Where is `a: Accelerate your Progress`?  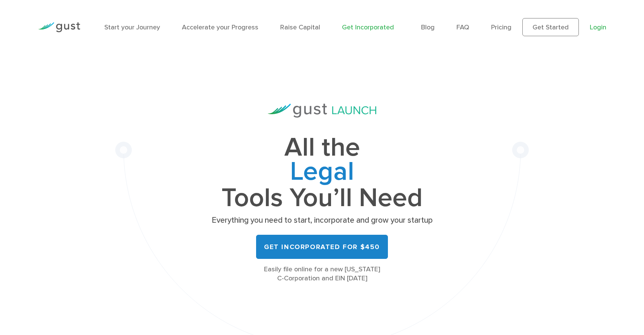 a: Accelerate your Progress is located at coordinates (220, 27).